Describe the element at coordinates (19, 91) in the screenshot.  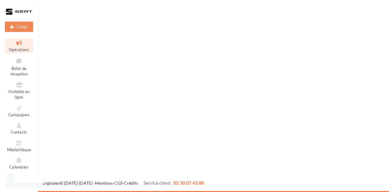
I see `a: Visibilité en ligne` at that location.